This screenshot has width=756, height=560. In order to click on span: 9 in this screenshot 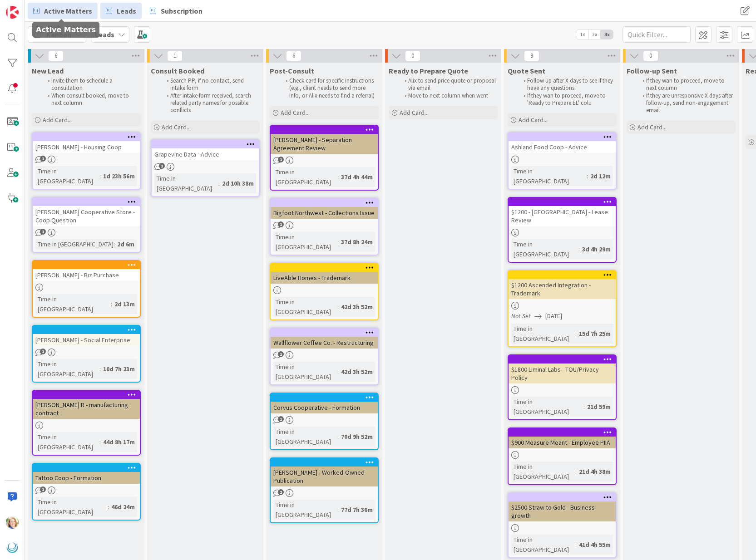, I will do `click(532, 56)`.